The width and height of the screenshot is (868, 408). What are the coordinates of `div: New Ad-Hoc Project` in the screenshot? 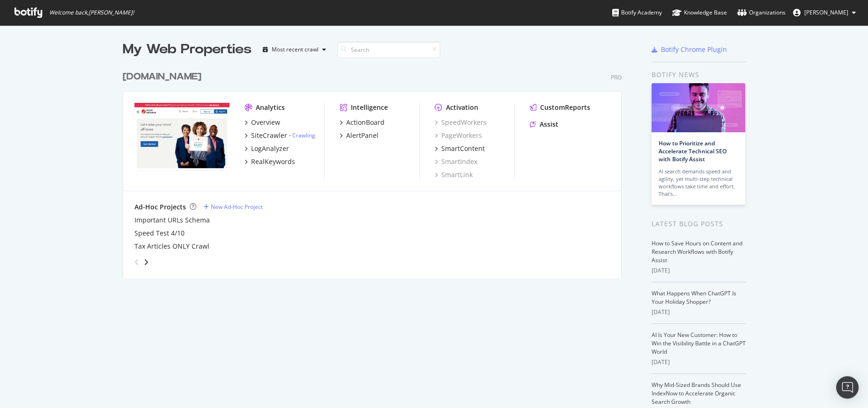 It's located at (236, 207).